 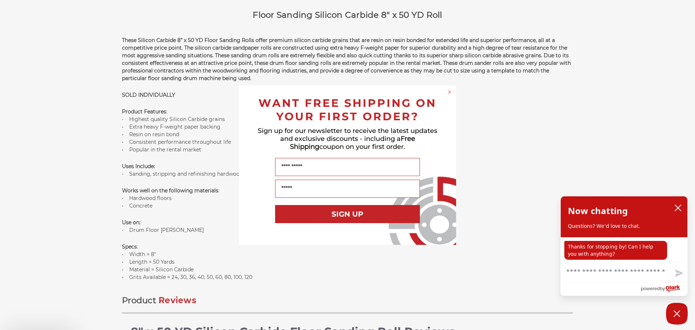 I want to click on button: Close dialog, so click(x=449, y=92).